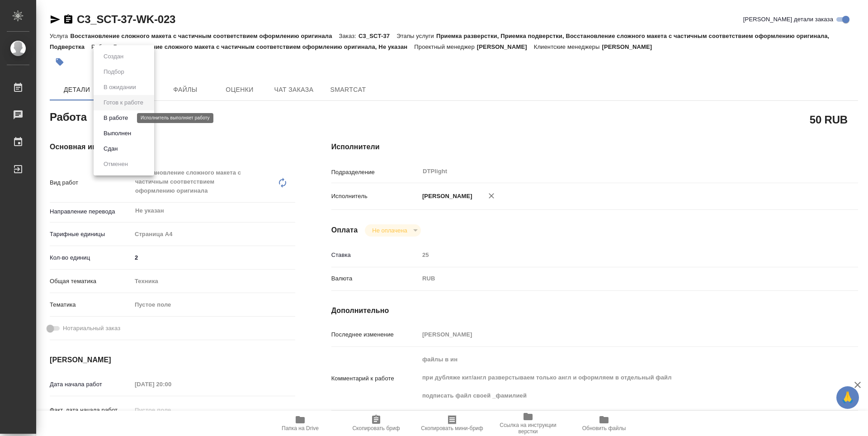  What do you see at coordinates (124, 103) in the screenshot?
I see `button: Готов к работе` at bounding box center [124, 103].